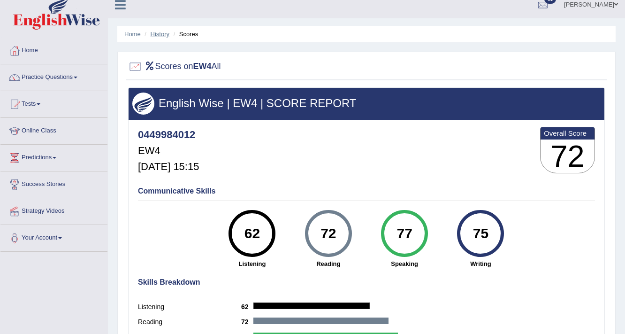  What do you see at coordinates (202, 66) in the screenshot?
I see `b: EW4` at bounding box center [202, 66].